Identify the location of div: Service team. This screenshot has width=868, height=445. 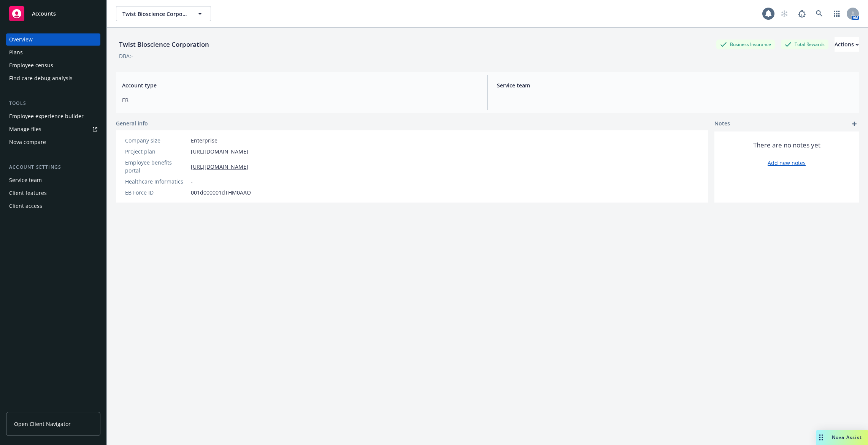
(26, 180).